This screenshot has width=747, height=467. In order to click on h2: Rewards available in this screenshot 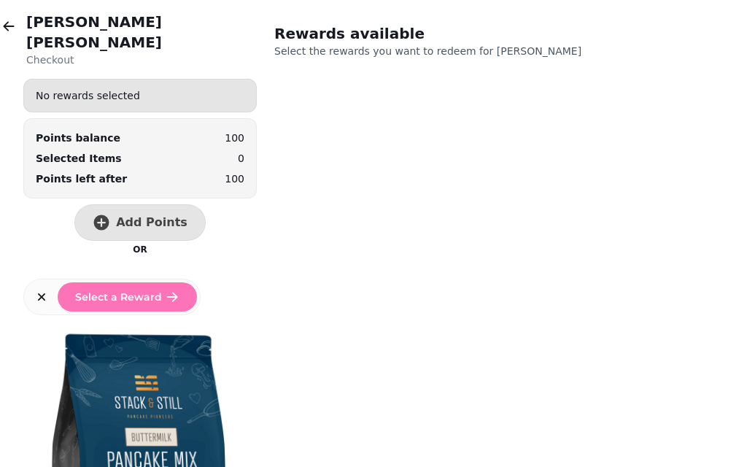, I will do `click(414, 34)`.